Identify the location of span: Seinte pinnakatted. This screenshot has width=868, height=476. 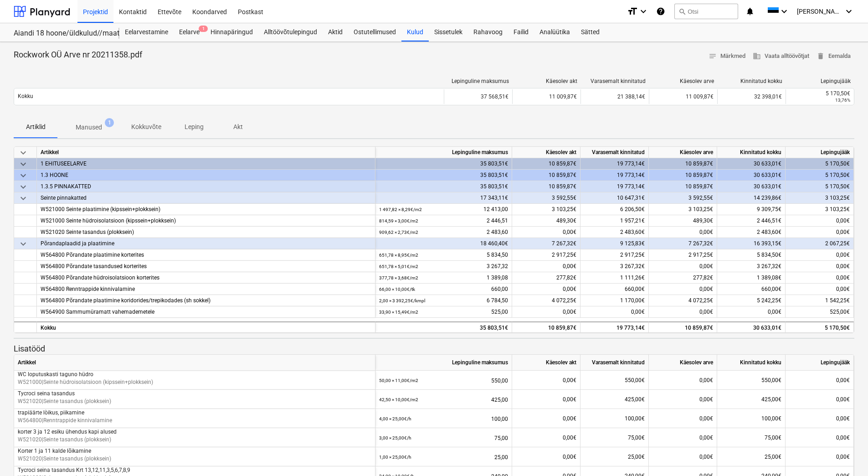
(63, 198).